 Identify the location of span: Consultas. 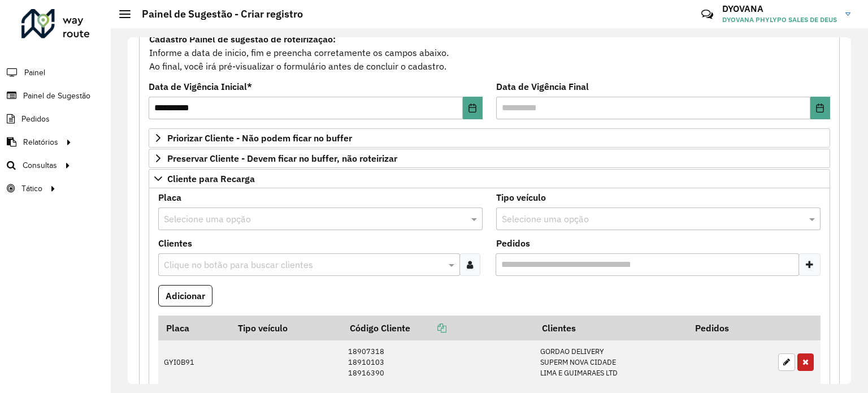
(39, 165).